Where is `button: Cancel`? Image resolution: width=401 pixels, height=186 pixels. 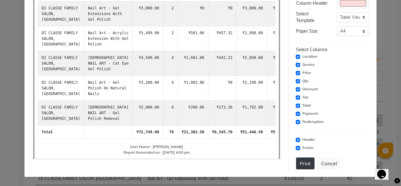 button: Cancel is located at coordinates (329, 163).